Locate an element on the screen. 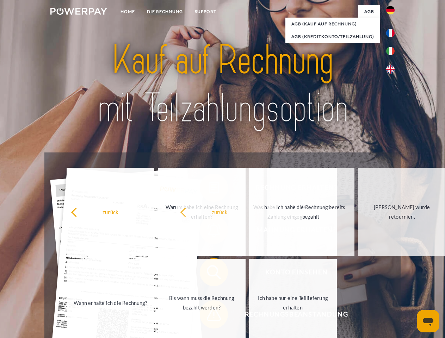 This screenshot has height=338, width=445. img: it is located at coordinates (390, 51).